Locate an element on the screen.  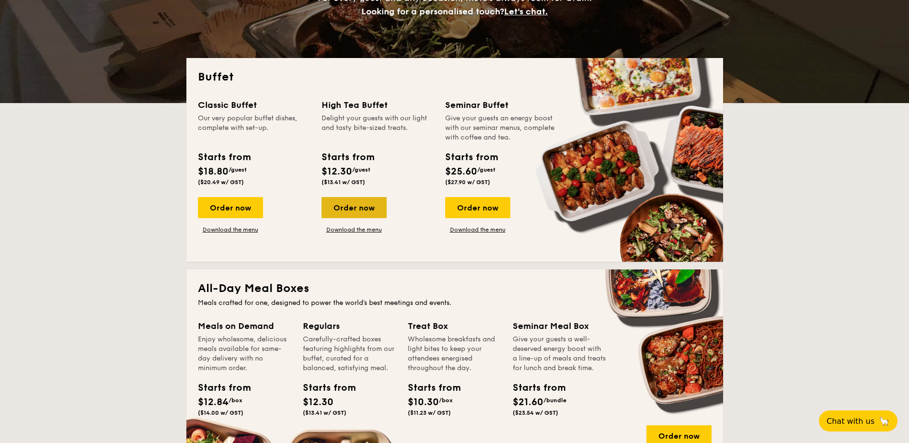
span: $10.30 is located at coordinates (423, 402).